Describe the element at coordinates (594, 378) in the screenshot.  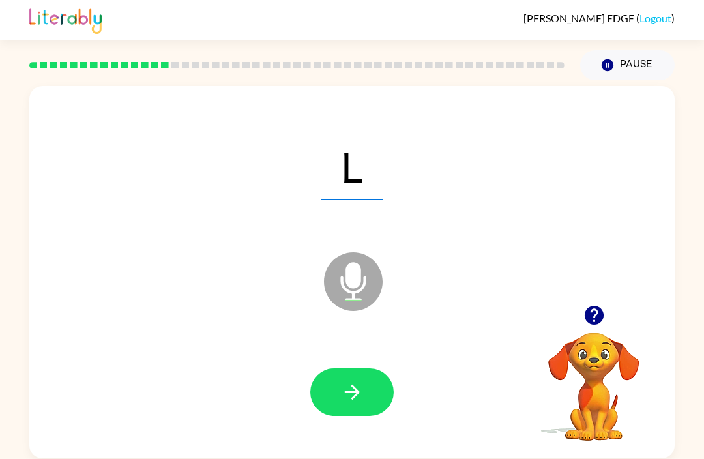
I see `video: Your browser must support playing .mp4 files to use Literably. Please try using another browser.` at that location.